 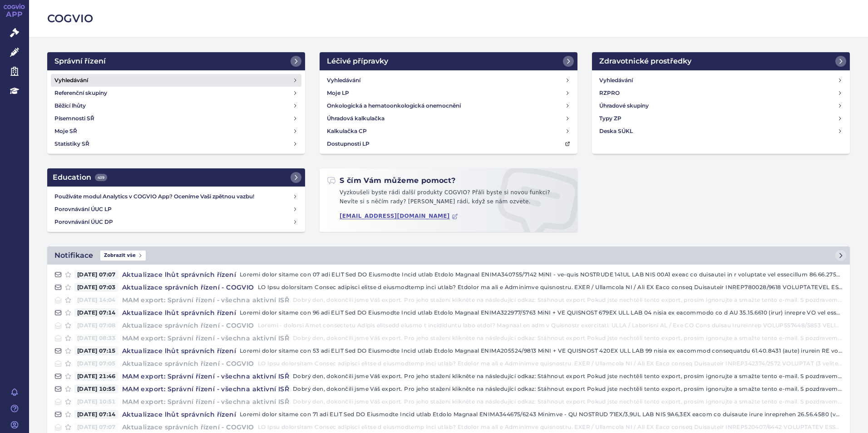 I want to click on h2: COGVIO, so click(x=448, y=19).